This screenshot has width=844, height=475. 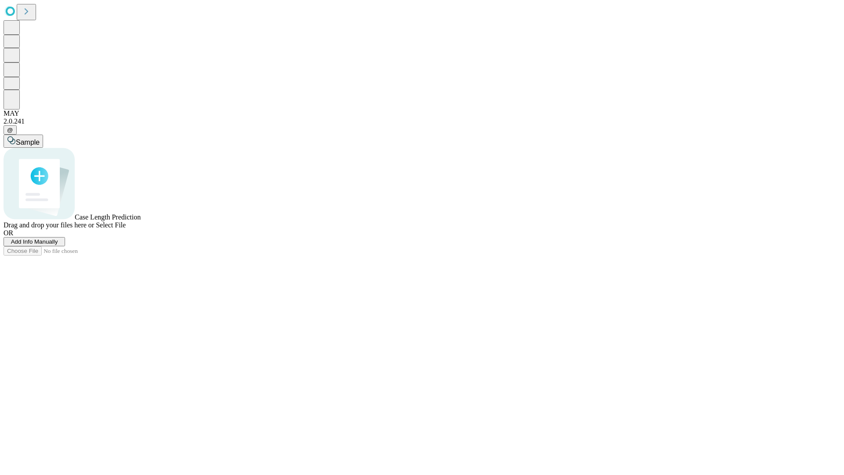 What do you see at coordinates (422, 113) in the screenshot?
I see `div: MAY` at bounding box center [422, 113].